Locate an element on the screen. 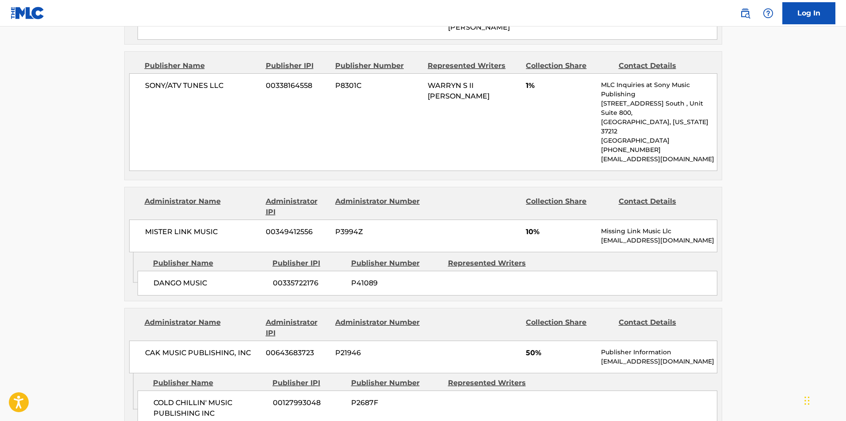 The height and width of the screenshot is (421, 846). span: CAK MUSIC PUBLISHING, INC is located at coordinates (202, 353).